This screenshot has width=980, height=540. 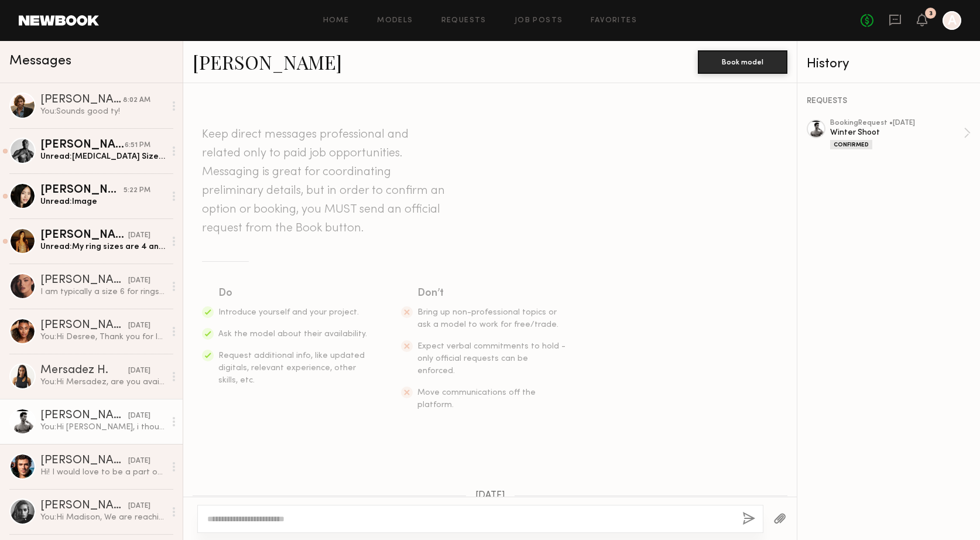 I want to click on div: You: Sounds good ty!, so click(x=103, y=111).